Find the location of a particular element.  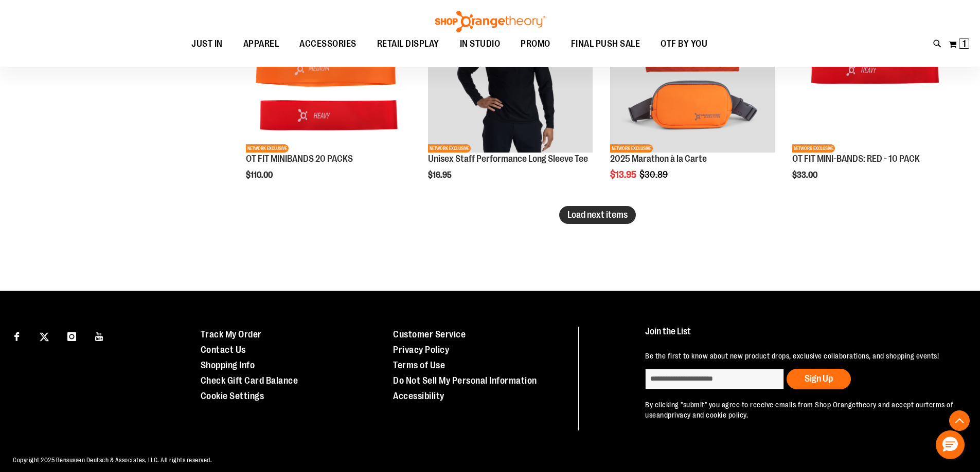

p: By clicking "submit" you agree to receive emails from Shop Orangetheory and accept our and is located at coordinates (800, 410).